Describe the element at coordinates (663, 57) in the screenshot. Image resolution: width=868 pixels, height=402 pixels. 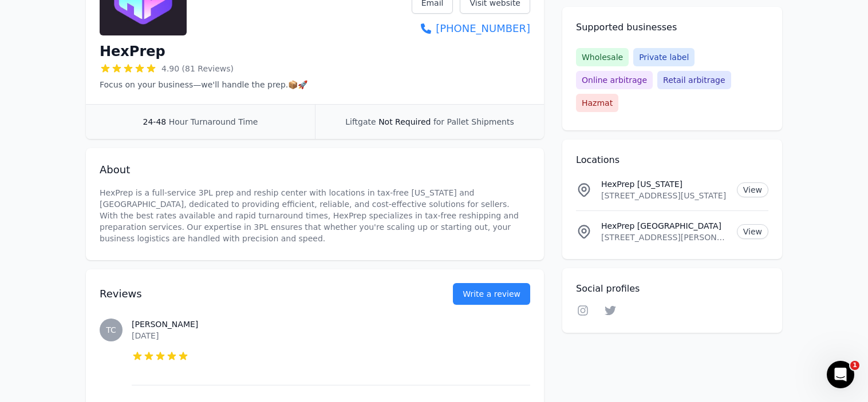
I see `span: Private label` at that location.